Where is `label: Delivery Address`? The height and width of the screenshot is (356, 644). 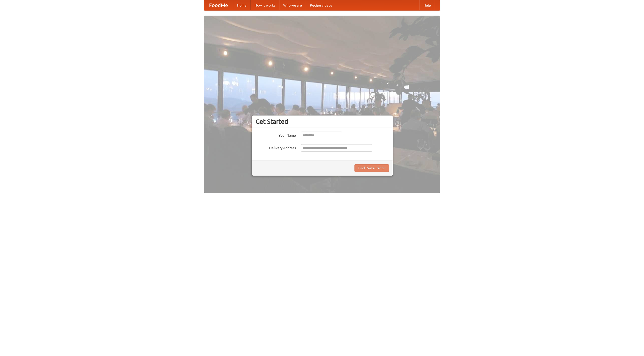
label: Delivery Address is located at coordinates (275, 147).